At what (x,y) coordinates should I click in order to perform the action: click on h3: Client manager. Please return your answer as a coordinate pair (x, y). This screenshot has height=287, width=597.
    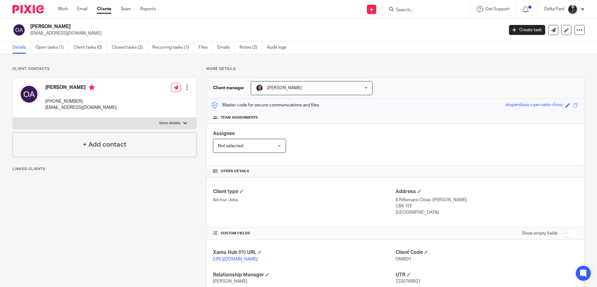
    Looking at the image, I should click on (229, 88).